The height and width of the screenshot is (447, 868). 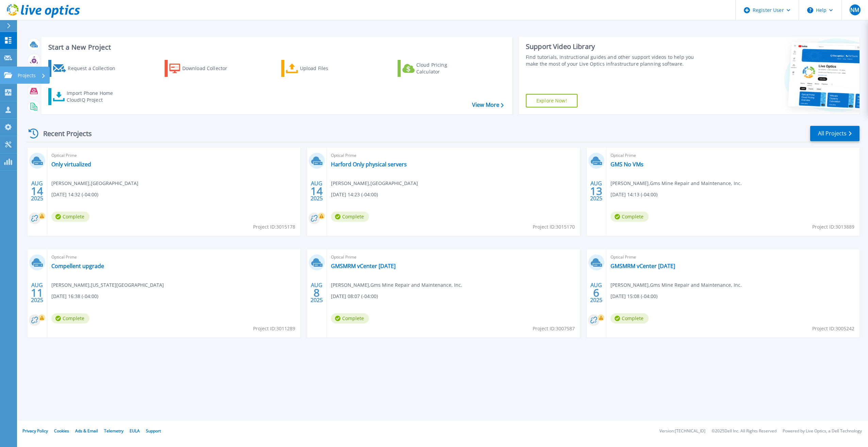 I want to click on span: Project ID: 3013889, so click(x=833, y=227).